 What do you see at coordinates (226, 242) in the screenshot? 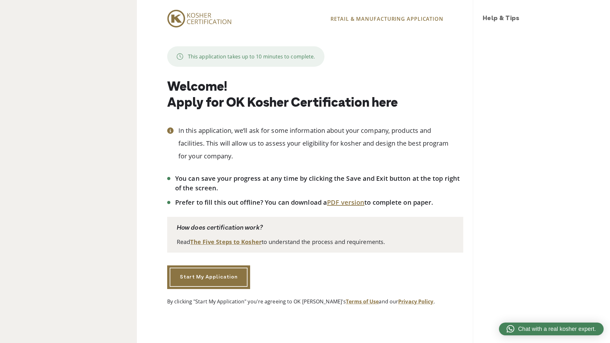
I see `a: The Five Steps to Kosher` at bounding box center [226, 242].